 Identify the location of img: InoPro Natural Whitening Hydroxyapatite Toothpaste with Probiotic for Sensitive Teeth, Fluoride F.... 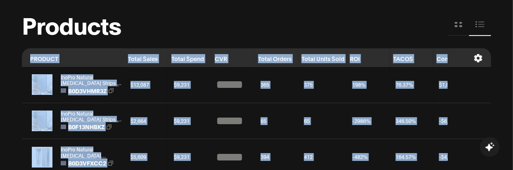
(42, 157).